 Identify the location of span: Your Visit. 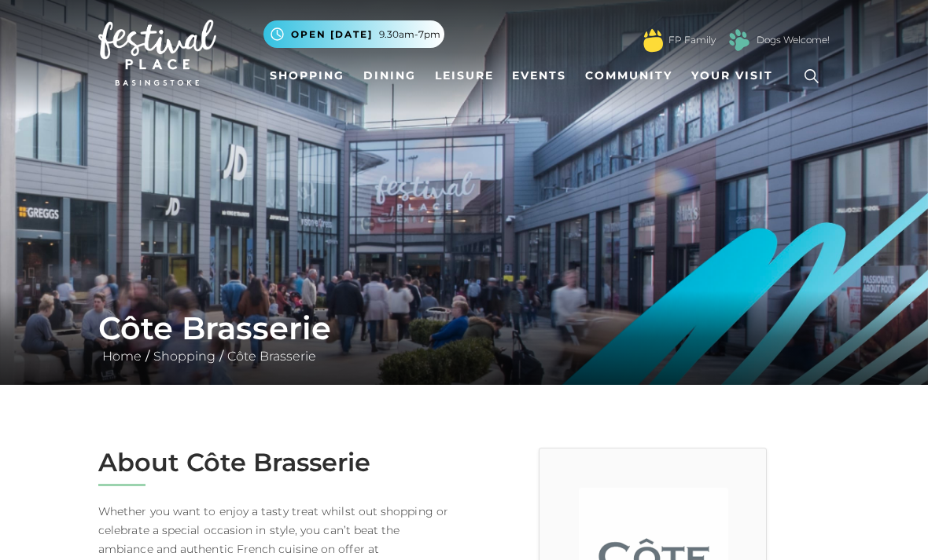
(732, 76).